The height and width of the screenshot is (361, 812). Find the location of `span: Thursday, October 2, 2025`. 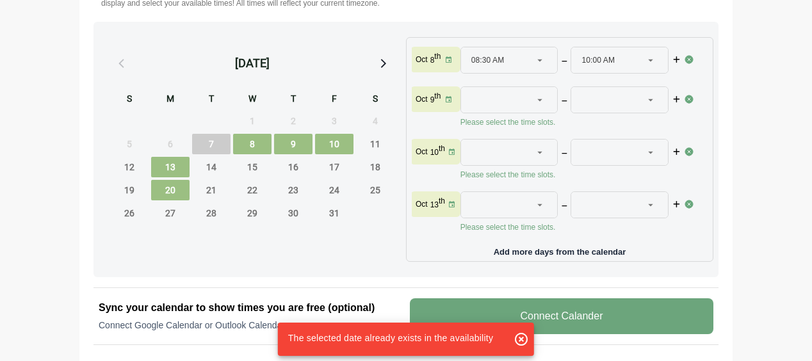

span: Thursday, October 2, 2025 is located at coordinates (293, 121).